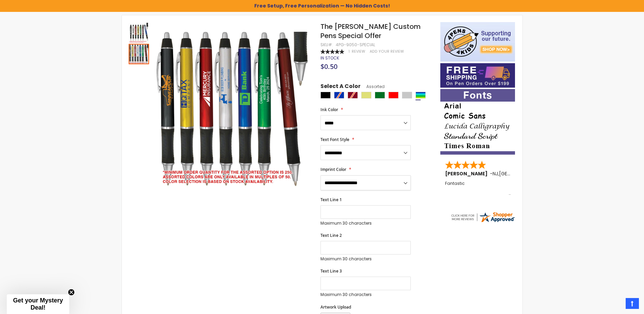  I want to click on div: Fantastic, so click(478, 188).